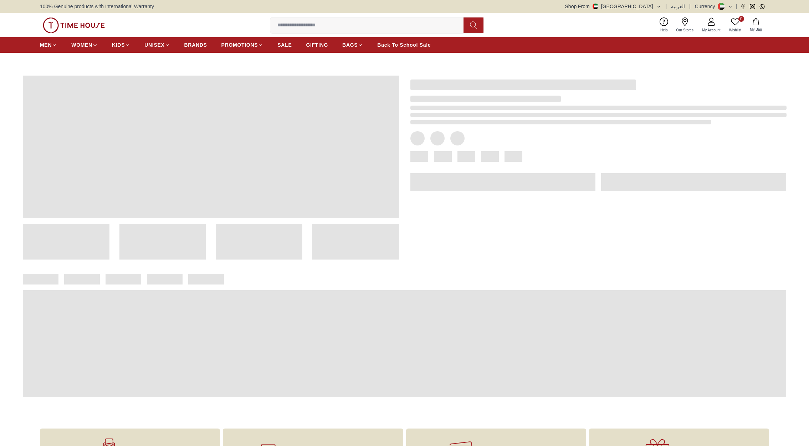  I want to click on span: Back To School Sale, so click(404, 45).